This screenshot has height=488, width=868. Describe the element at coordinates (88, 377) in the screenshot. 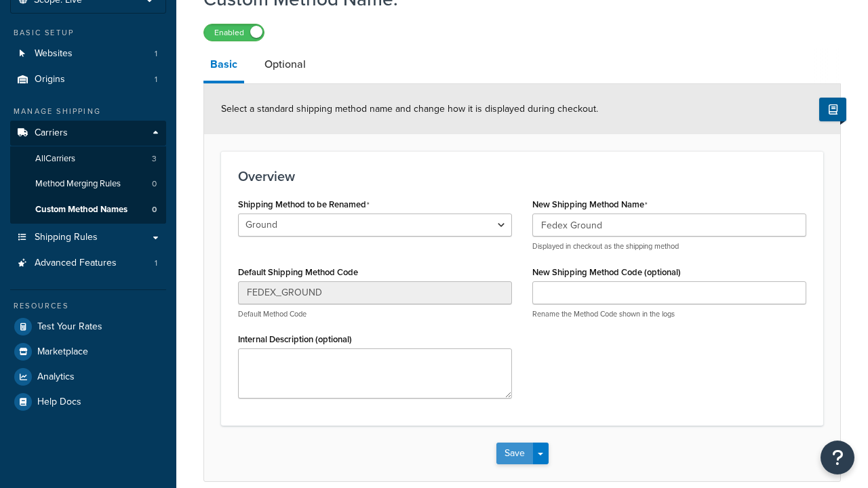

I see `li: Analytics` at that location.